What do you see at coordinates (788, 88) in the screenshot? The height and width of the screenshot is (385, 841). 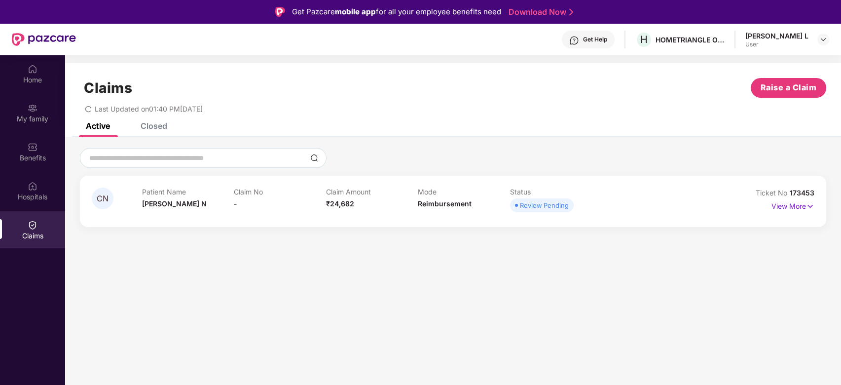 I see `button: Raise a Claim` at bounding box center [788, 88].